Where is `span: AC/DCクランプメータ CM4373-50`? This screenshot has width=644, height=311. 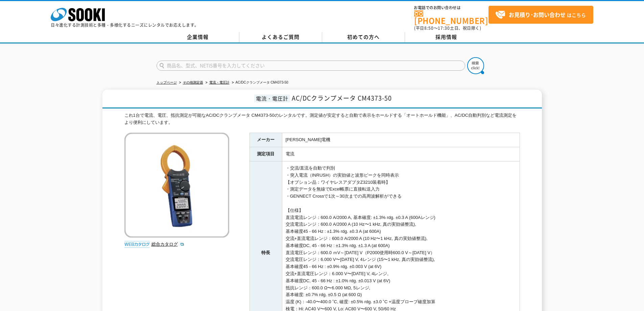
span: AC/DCクランプメータ CM4373-50 is located at coordinates (342, 98).